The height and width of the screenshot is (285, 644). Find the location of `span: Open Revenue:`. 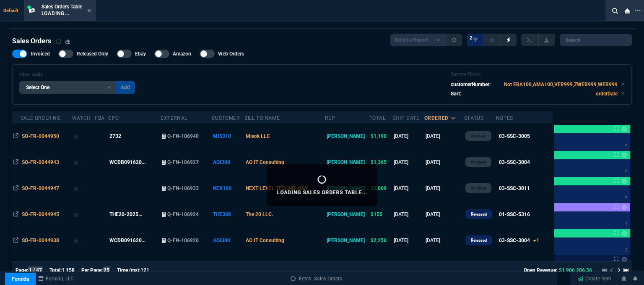

span: Open Revenue: is located at coordinates (540, 270).